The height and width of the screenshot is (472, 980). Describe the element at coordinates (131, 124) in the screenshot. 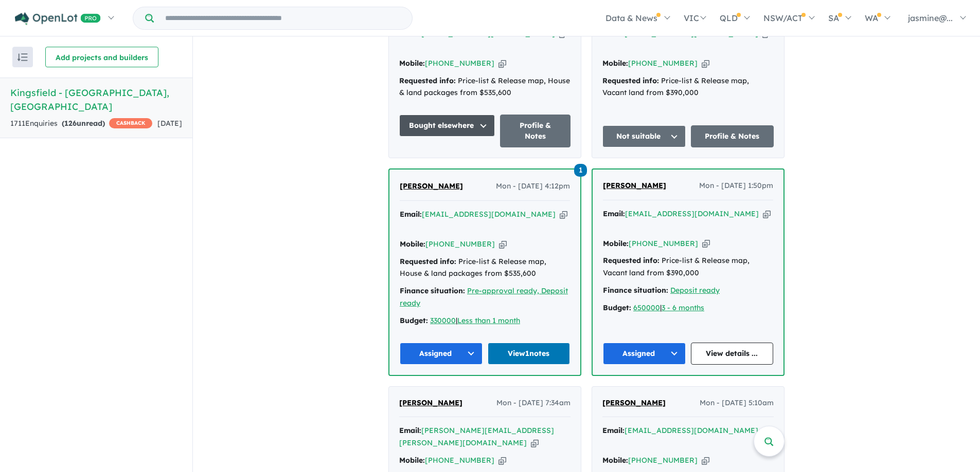

I see `span: CASHBACK` at that location.